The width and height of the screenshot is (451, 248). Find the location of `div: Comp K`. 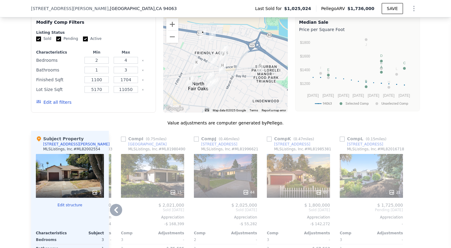

div: Comp K is located at coordinates (291, 139).